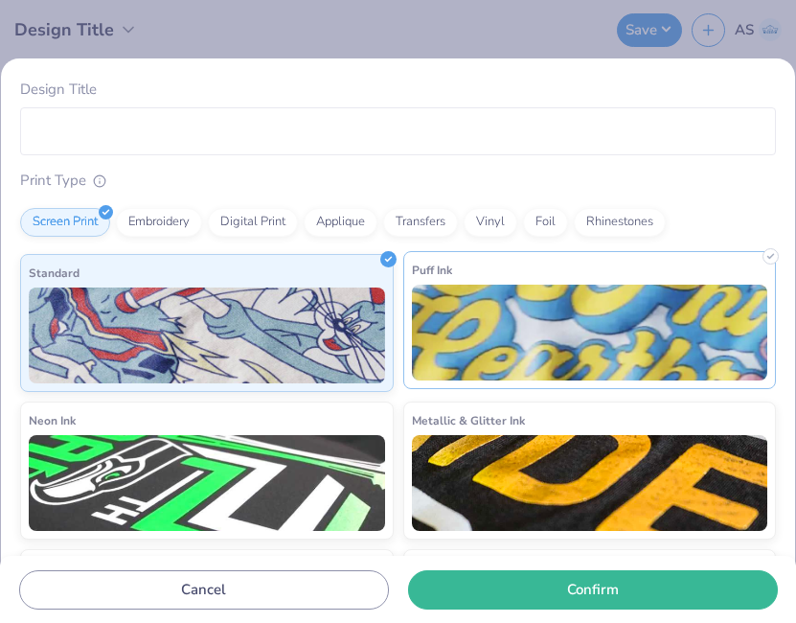 This screenshot has width=796, height=623. I want to click on label: Design Title, so click(58, 89).